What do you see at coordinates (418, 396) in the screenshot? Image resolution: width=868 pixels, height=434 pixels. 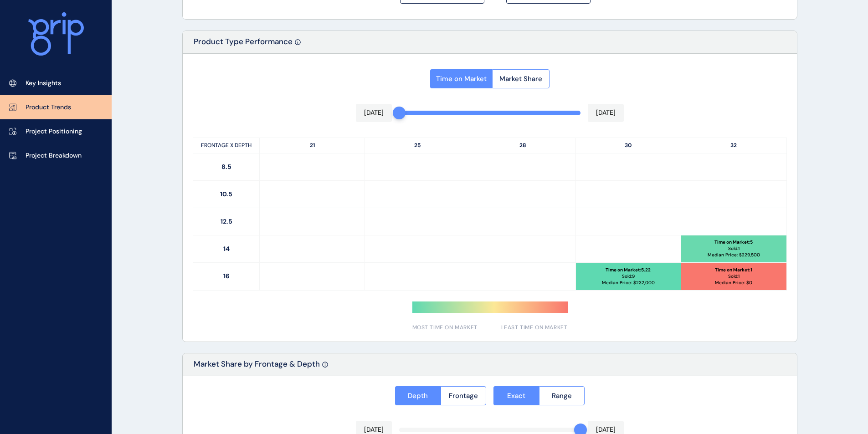 I see `button: Depth` at bounding box center [418, 396].